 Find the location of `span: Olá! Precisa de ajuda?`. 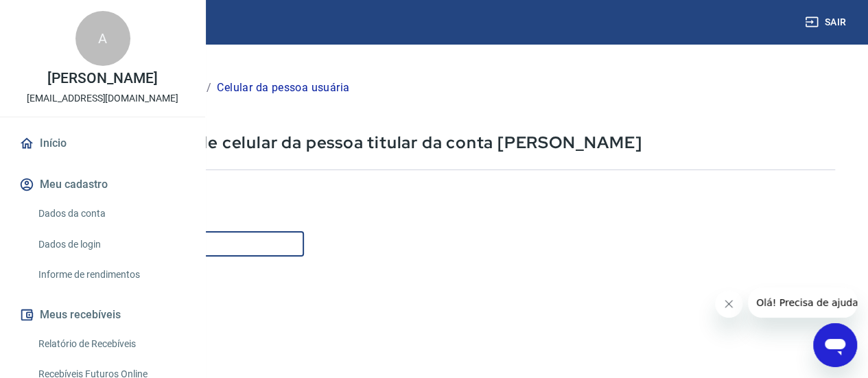

span: Olá! Precisa de ajuda? is located at coordinates (62, 15).